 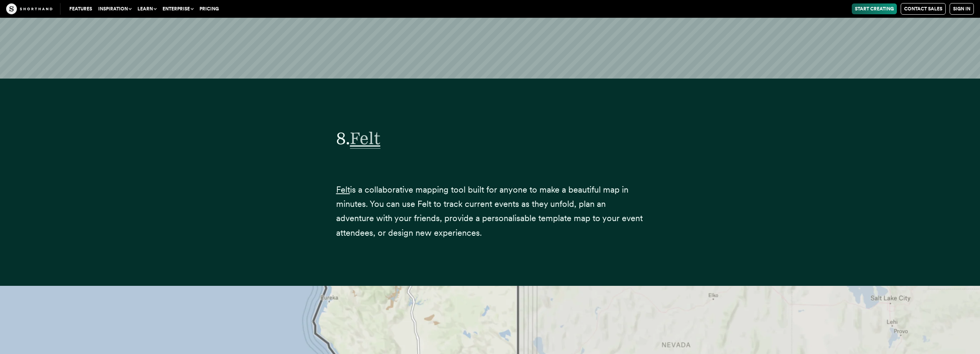 What do you see at coordinates (80, 9) in the screenshot?
I see `a: Features` at bounding box center [80, 9].